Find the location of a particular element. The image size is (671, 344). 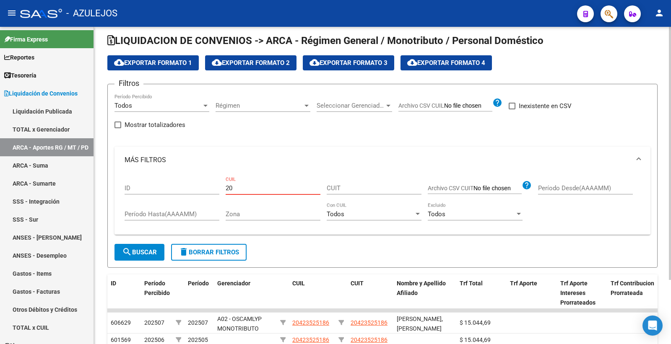

span: Exportar Formato 3 is located at coordinates (349, 63).